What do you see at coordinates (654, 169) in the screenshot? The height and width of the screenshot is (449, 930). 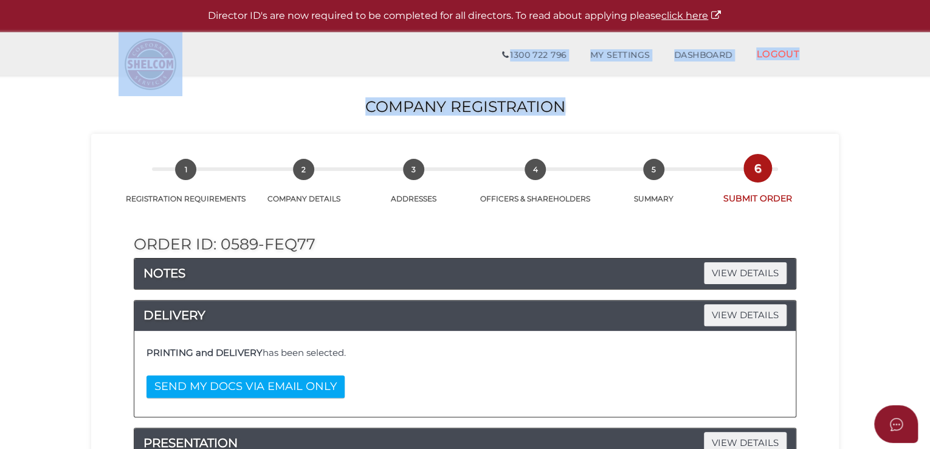 I see `span: 5` at bounding box center [654, 169].